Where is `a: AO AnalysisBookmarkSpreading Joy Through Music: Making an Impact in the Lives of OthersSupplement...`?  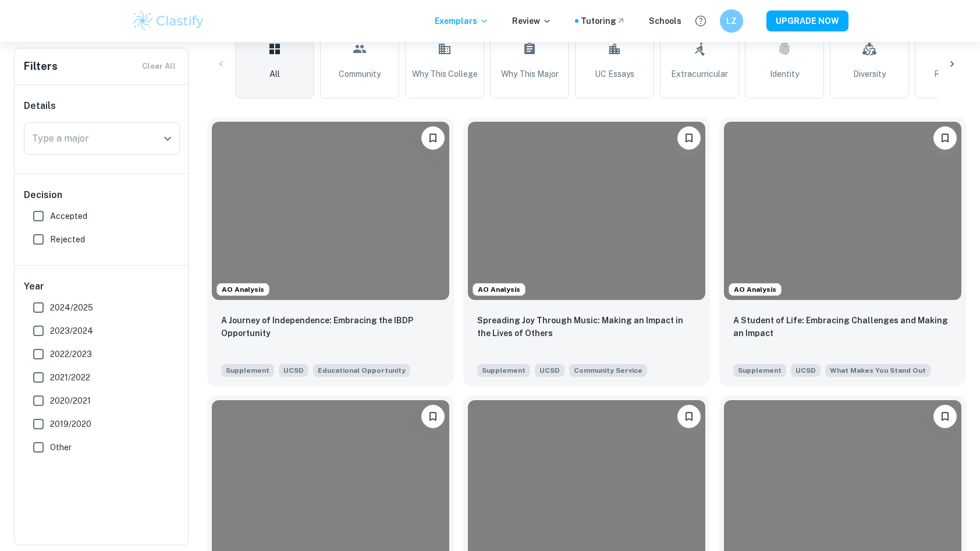 a: AO AnalysisBookmarkSpreading Joy Through Music: Making an Impact in the Lives of OthersSupplement... is located at coordinates (586, 251).